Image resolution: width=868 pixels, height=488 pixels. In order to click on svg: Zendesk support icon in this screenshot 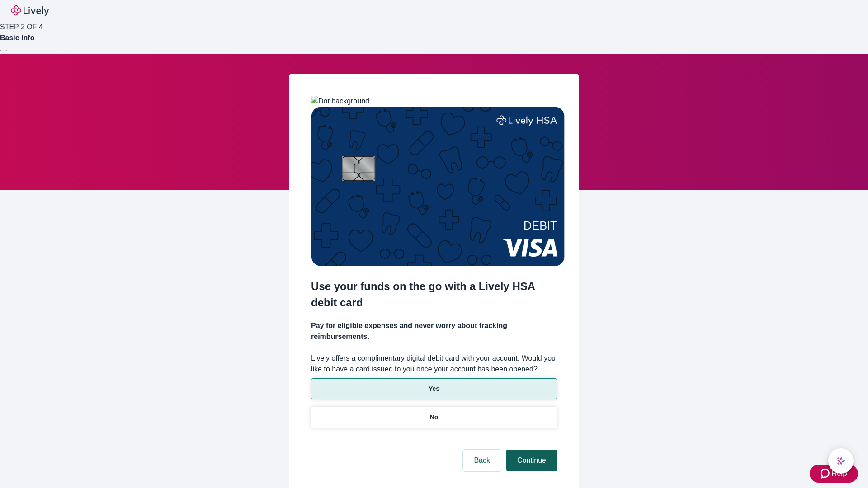, I will do `click(826, 473)`.